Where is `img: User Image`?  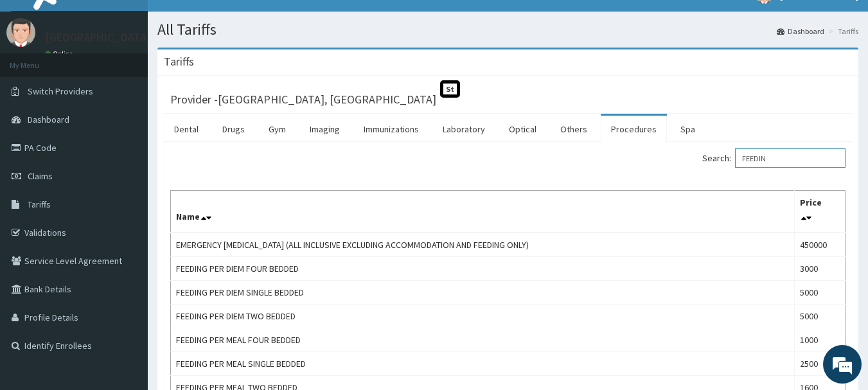 img: User Image is located at coordinates (21, 32).